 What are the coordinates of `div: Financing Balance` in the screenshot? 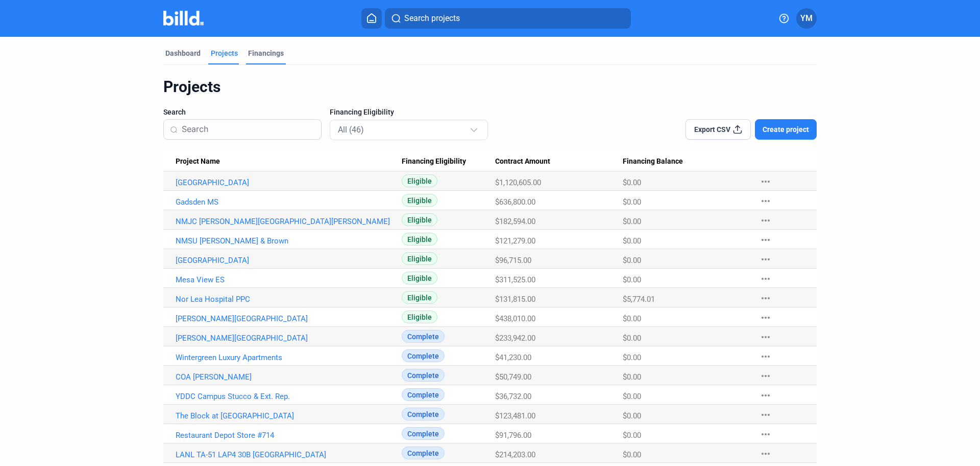 It's located at (686, 161).